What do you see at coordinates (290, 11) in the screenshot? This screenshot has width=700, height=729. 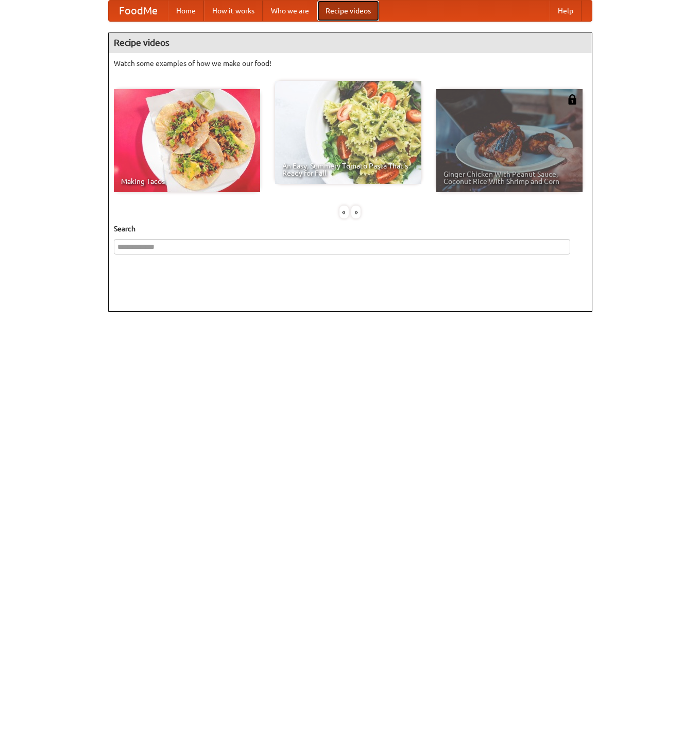 I see `a: Who we are` at bounding box center [290, 11].